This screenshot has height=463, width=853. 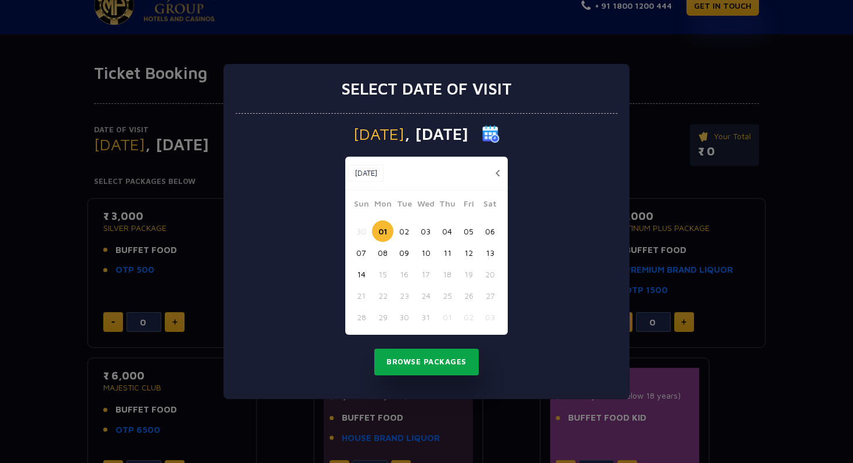 What do you see at coordinates (490, 231) in the screenshot?
I see `button: 06` at bounding box center [490, 231].